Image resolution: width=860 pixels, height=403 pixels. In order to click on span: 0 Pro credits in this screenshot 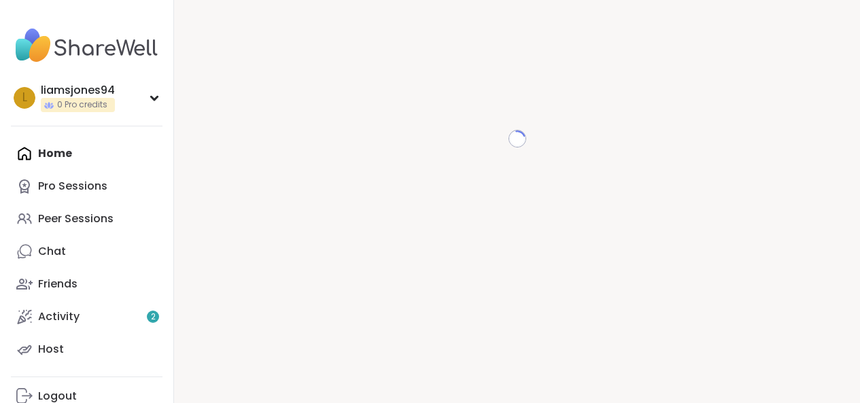, I will do `click(82, 105)`.